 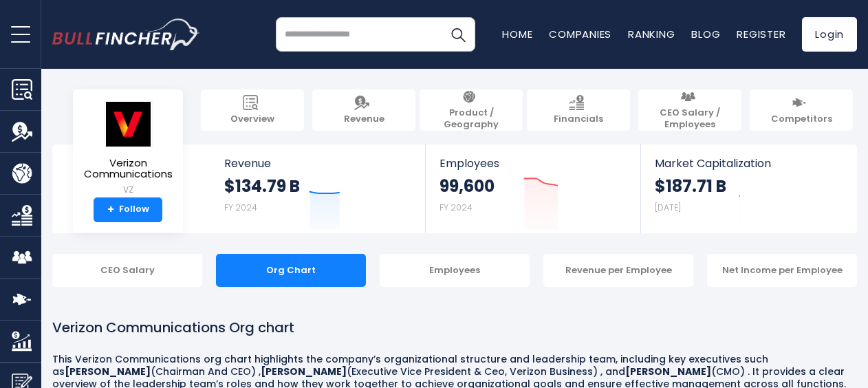 What do you see at coordinates (126, 35) in the screenshot?
I see `a: Go to homepage` at bounding box center [126, 35].